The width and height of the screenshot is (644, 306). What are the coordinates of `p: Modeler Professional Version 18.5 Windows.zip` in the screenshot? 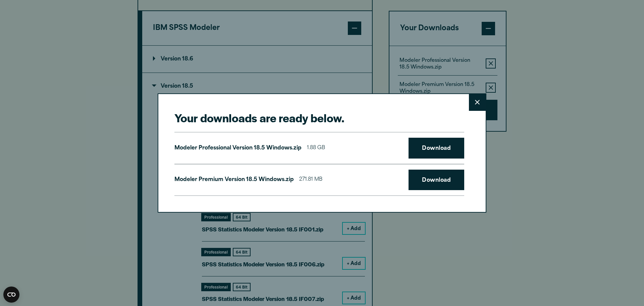 It's located at (238, 148).